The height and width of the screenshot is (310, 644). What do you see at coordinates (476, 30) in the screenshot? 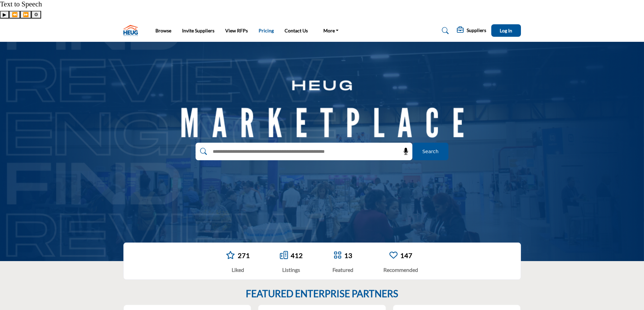
I see `h5: Suppliers` at bounding box center [476, 30].